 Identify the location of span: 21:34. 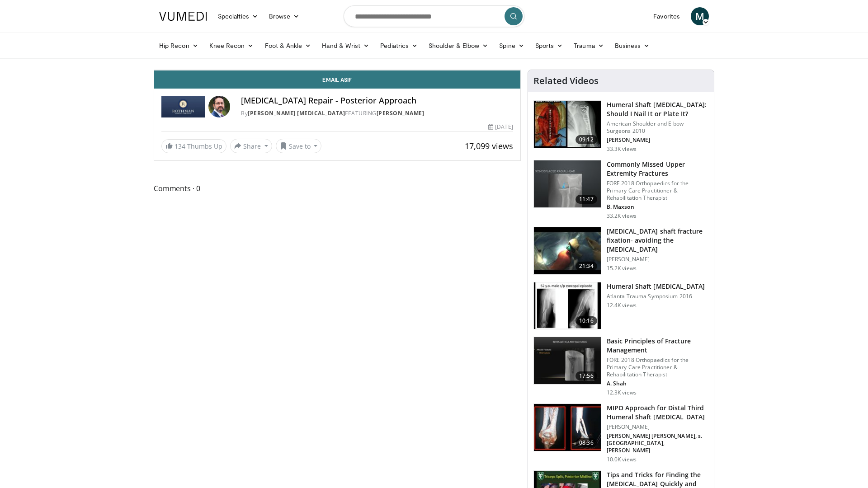
(586, 266).